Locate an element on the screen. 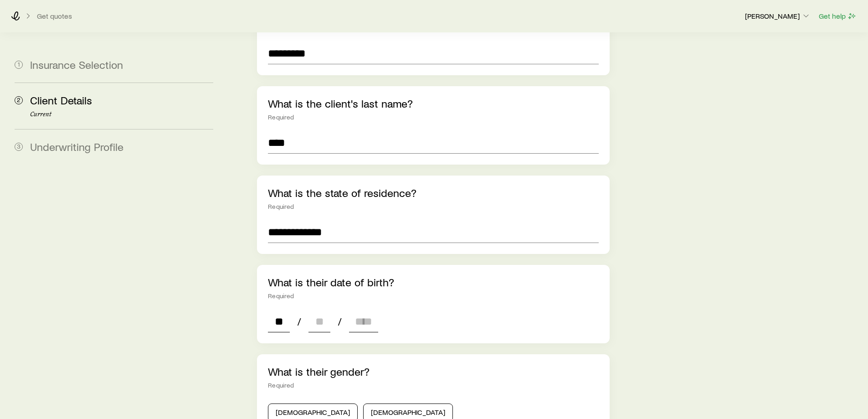 The width and height of the screenshot is (868, 419). span: Client Details is located at coordinates (61, 100).